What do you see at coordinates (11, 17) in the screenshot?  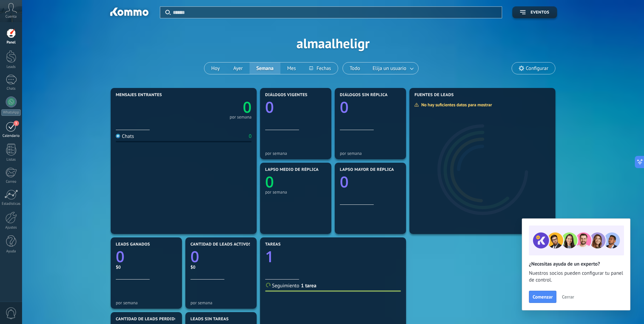 I see `span: Cuenta` at bounding box center [11, 17].